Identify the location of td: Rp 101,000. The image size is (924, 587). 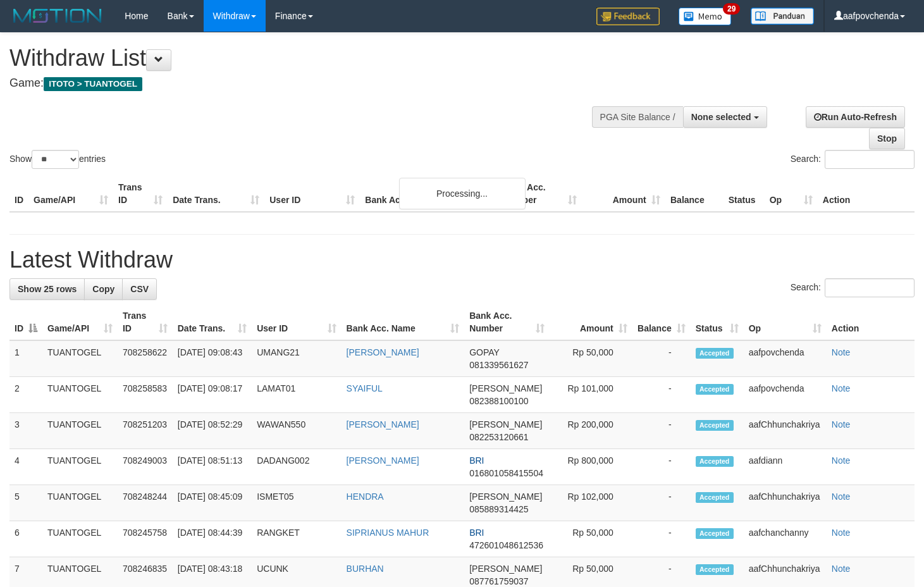
(591, 394).